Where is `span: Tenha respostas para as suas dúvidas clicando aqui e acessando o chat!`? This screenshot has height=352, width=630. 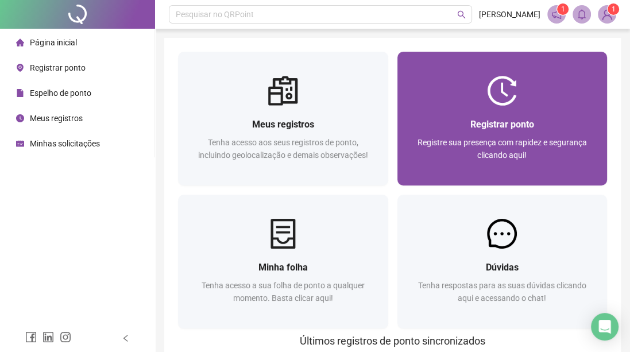
span: Tenha respostas para as suas dúvidas clicando aqui e acessando o chat! is located at coordinates (502, 292).